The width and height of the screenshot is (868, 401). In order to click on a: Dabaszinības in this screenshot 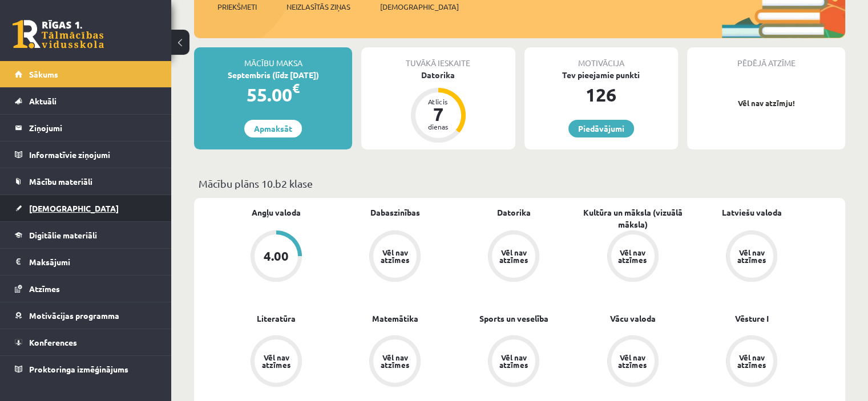, I will do `click(395, 213)`.